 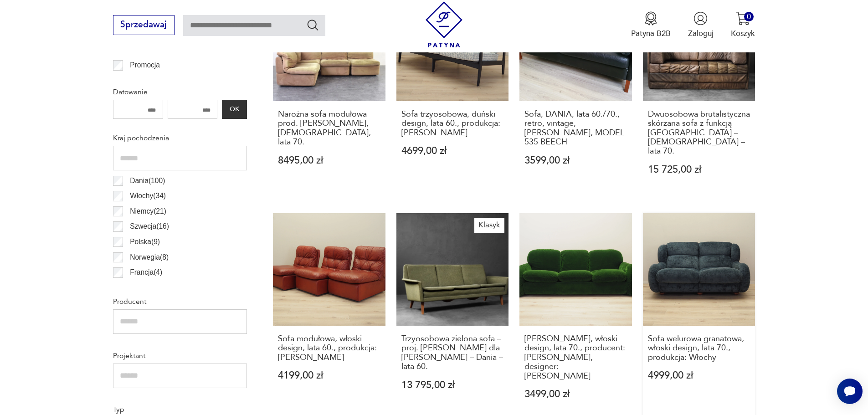 What do you see at coordinates (651, 18) in the screenshot?
I see `img: Ikona medalu` at bounding box center [651, 18].